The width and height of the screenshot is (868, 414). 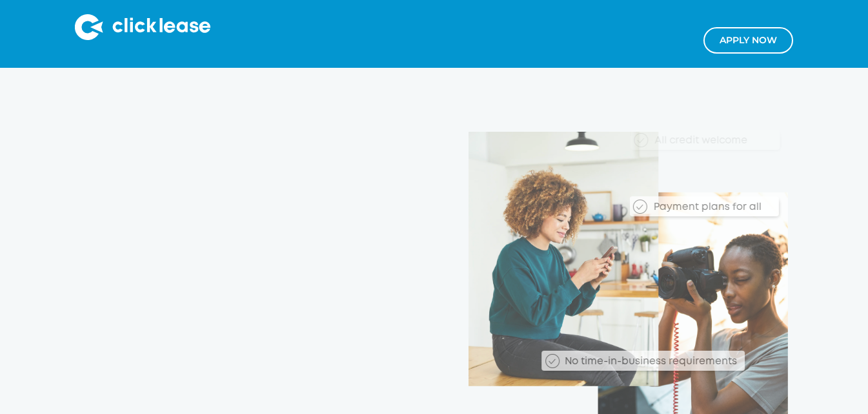 I want to click on a: Apply NOw, so click(x=748, y=40).